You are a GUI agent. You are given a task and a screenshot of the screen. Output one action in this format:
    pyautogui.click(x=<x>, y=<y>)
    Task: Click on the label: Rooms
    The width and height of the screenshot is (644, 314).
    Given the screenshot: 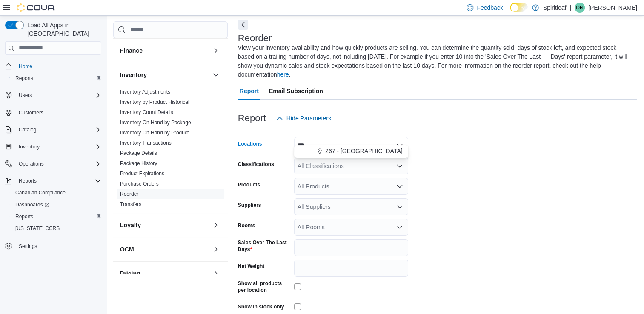 What is the action you would take?
    pyautogui.click(x=247, y=226)
    